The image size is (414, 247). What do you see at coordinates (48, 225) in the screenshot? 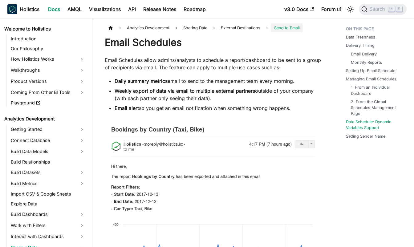
I see `a: Work with Filters` at bounding box center [48, 225].